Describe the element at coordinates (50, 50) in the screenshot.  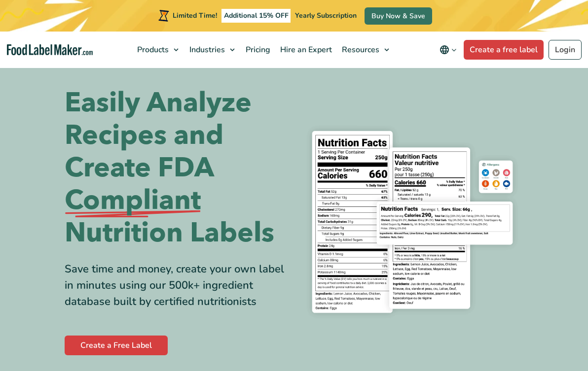
I see `a: Food Label Maker homepage` at that location.